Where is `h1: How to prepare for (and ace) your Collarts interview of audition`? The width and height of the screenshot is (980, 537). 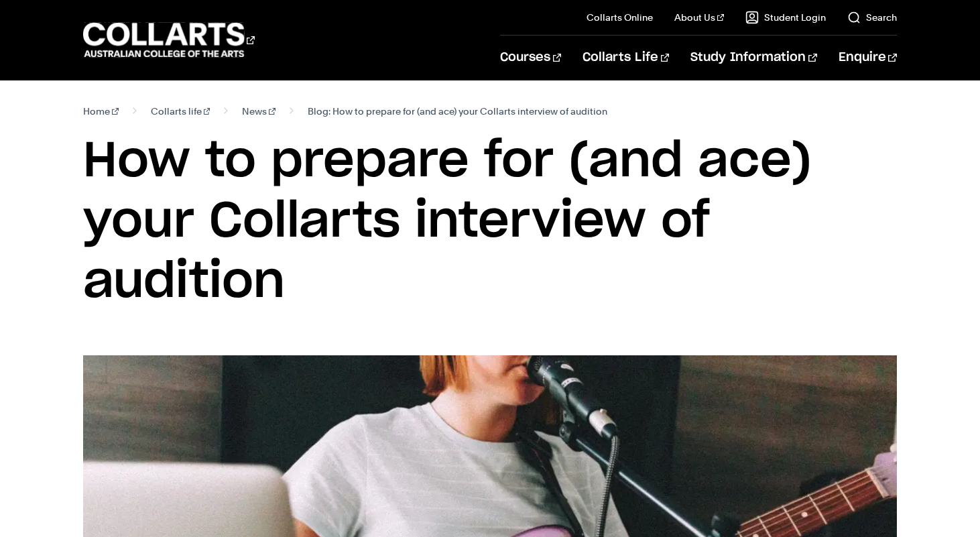
h1: How to prepare for (and ace) your Collarts interview of audition is located at coordinates (490, 221).